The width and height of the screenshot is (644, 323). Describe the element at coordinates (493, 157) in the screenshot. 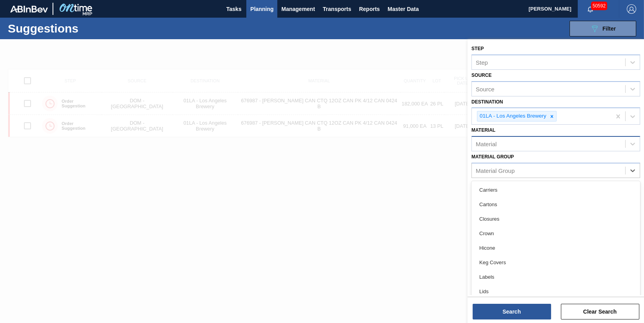

I see `label: Material Group` at that location.